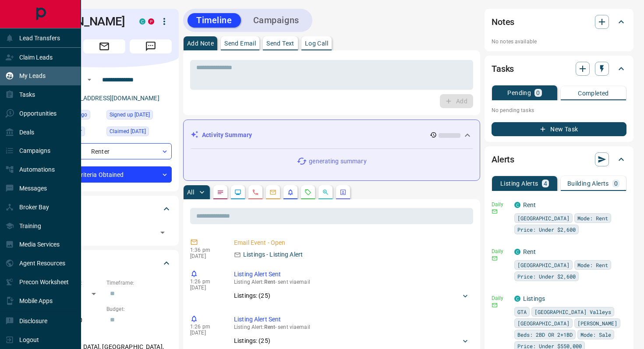 The width and height of the screenshot is (644, 349). What do you see at coordinates (343, 192) in the screenshot?
I see `svg: Agent Actions` at bounding box center [343, 192].